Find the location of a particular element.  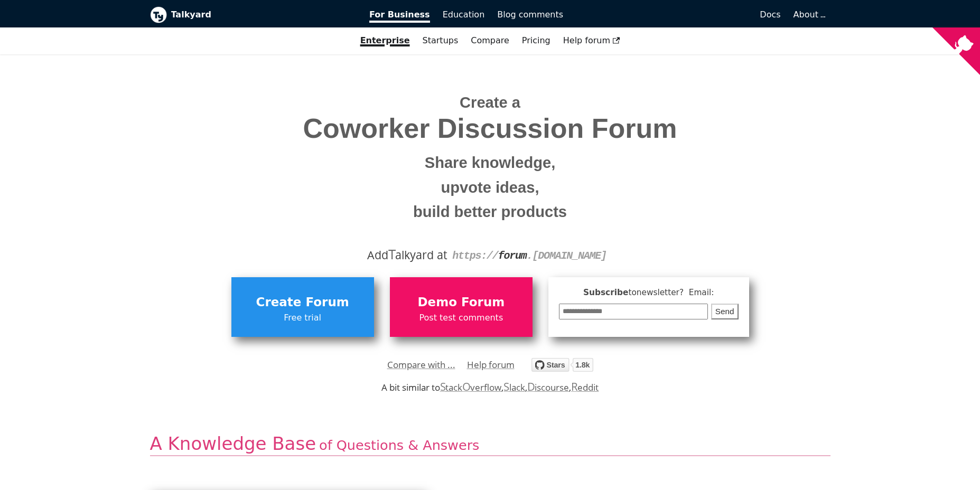

span: O is located at coordinates (466, 387).